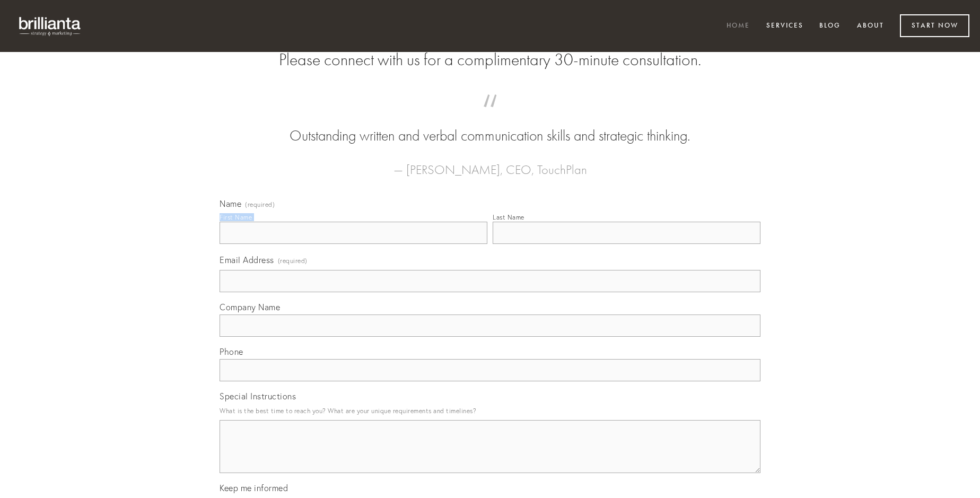 Image resolution: width=980 pixels, height=498 pixels. I want to click on a: About, so click(870, 26).